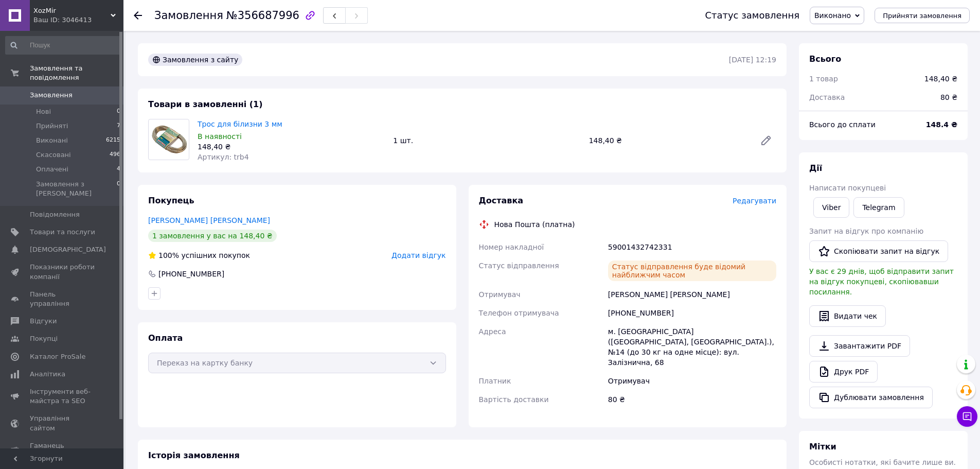  I want to click on input: Пошук, so click(63, 45).